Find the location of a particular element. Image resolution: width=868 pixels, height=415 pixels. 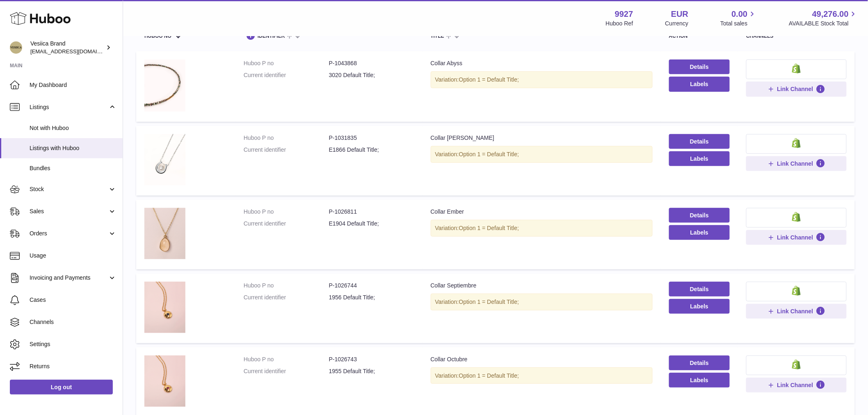

div: channels is located at coordinates (796, 36).